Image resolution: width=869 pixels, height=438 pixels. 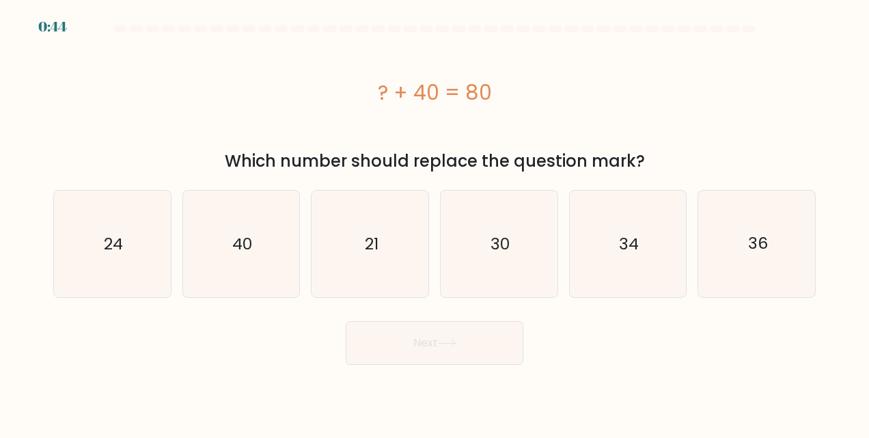 What do you see at coordinates (757, 244) in the screenshot?
I see `text: 36` at bounding box center [757, 244].